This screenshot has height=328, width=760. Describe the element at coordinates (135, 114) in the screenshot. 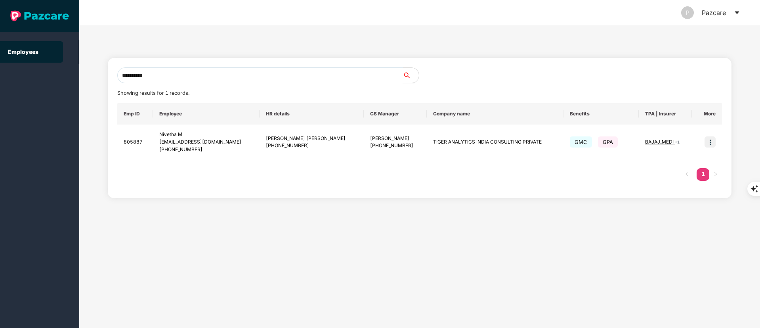

I see `th: Emp ID` at that location.